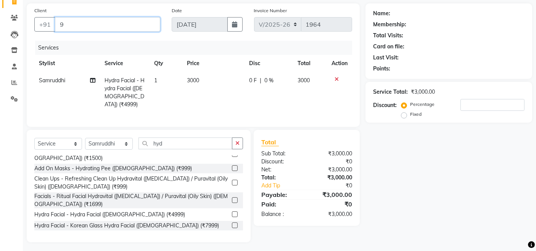 The height and width of the screenshot is (251, 536). What do you see at coordinates (108, 24) in the screenshot?
I see `input: Search by Name/Mobile/Email/Code` at bounding box center [108, 24].